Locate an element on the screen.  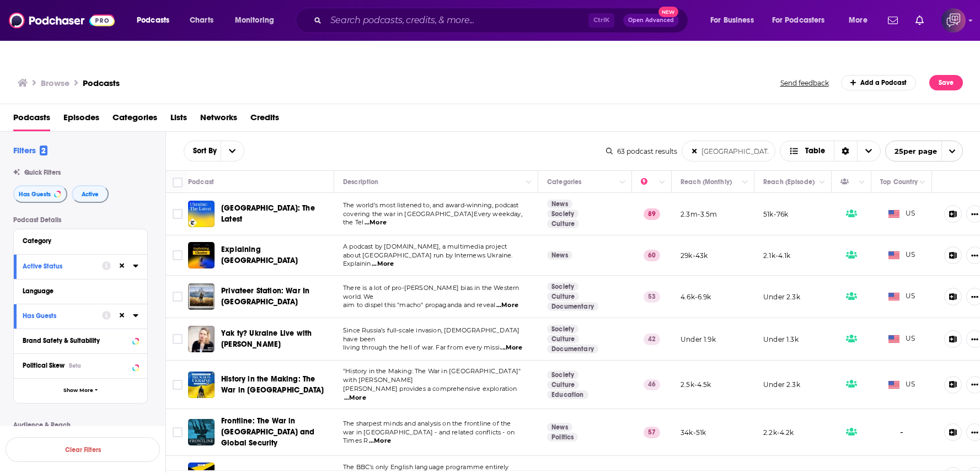
span: Lists is located at coordinates (179, 120).